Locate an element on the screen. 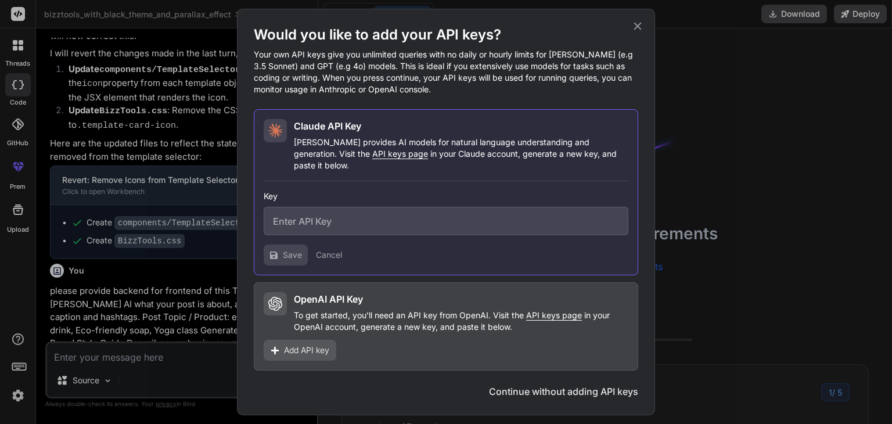  h2: OpenAI API Key is located at coordinates (328, 299).